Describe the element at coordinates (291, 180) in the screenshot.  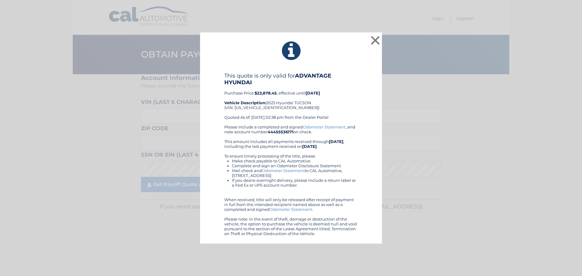
I see `div: Please include a completed and signed , and note account number on check. This amount includes al...` at that location.